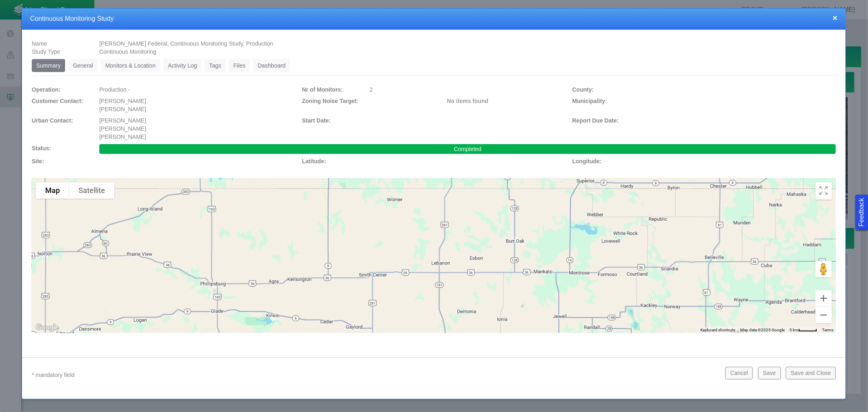  What do you see at coordinates (39, 43) in the screenshot?
I see `span: Name` at bounding box center [39, 43].